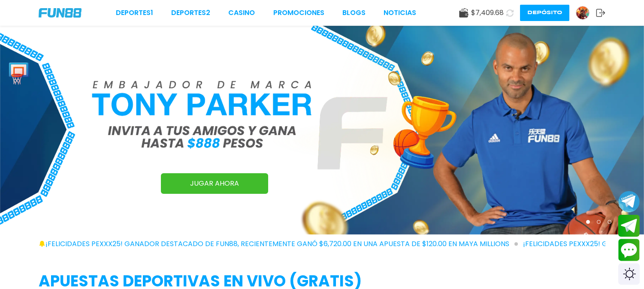  Describe the element at coordinates (586, 13) in the screenshot. I see `a: Avatar` at that location.